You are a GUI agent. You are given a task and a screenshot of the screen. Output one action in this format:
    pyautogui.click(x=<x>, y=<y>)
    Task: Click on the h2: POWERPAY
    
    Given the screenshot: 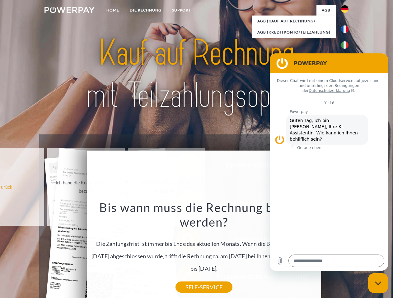 What is the action you would take?
    pyautogui.click(x=68, y=10)
    